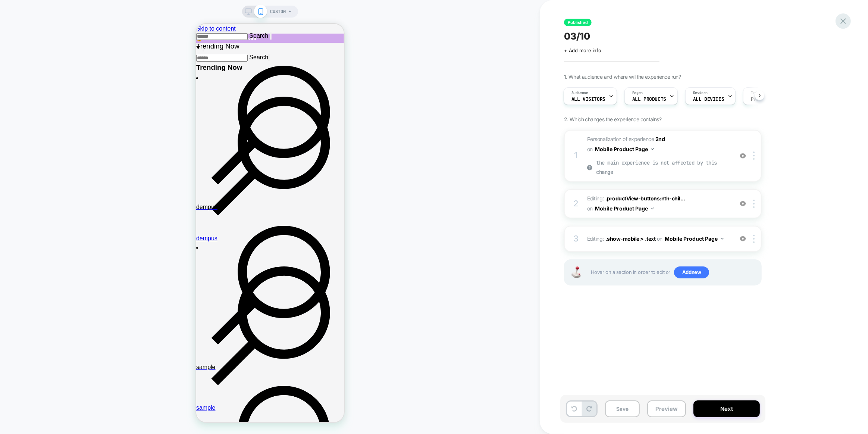  I want to click on span: All Visitors, so click(588, 99).